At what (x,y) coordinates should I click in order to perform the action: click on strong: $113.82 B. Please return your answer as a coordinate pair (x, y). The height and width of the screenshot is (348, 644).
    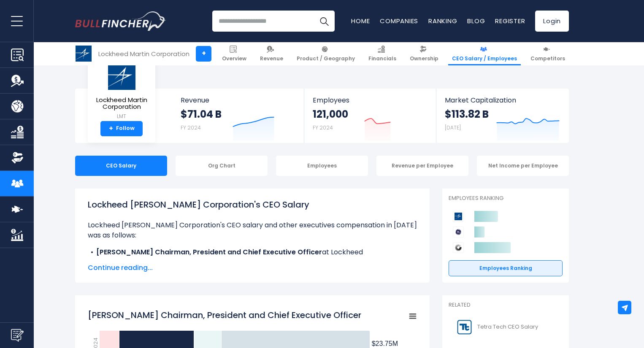
    Looking at the image, I should click on (467, 114).